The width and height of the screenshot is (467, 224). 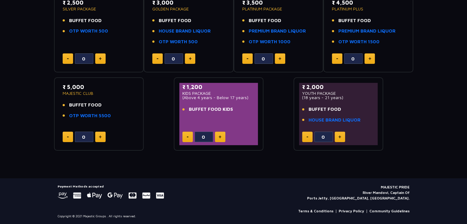 What do you see at coordinates (188, 9) in the screenshot?
I see `p: GOLDEN PACKAGE` at bounding box center [188, 9].